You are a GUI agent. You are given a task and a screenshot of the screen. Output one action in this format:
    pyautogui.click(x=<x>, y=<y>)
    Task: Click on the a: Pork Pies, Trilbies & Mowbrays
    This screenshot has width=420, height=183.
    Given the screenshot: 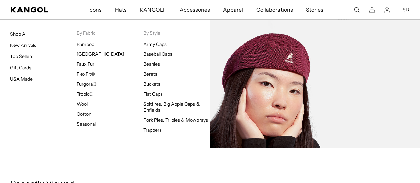 What is the action you would take?
    pyautogui.click(x=176, y=120)
    